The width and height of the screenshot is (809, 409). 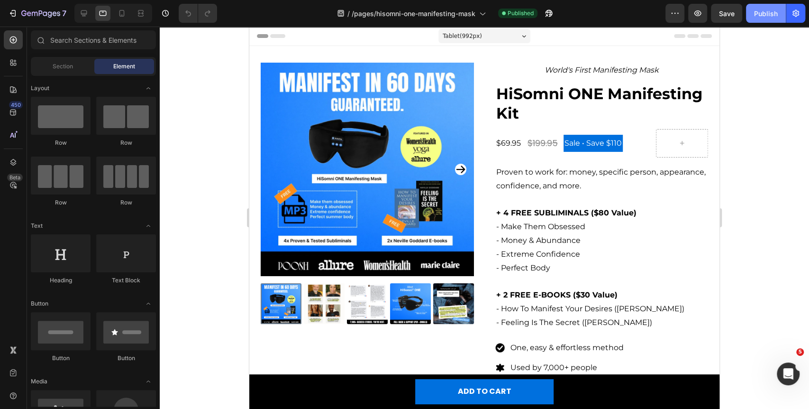 What do you see at coordinates (64, 13) in the screenshot?
I see `p: 7` at bounding box center [64, 13].